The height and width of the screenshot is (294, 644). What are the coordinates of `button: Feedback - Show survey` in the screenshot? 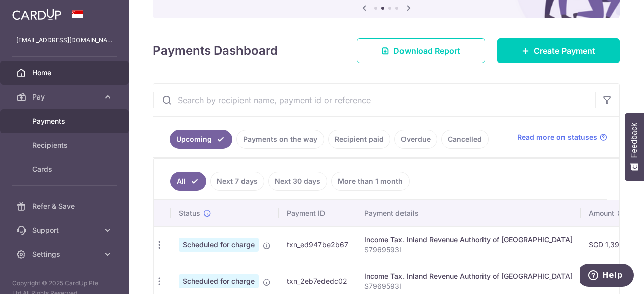 It's located at (635, 147).